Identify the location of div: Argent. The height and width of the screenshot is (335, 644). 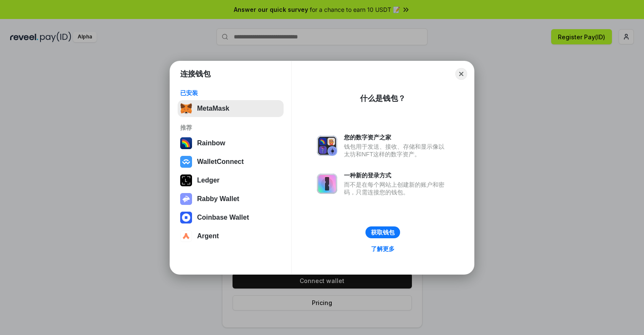
(208, 236).